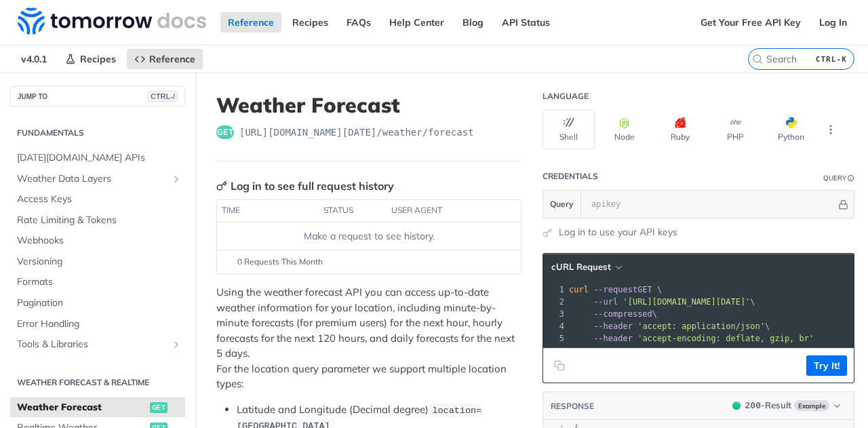  What do you see at coordinates (555, 326) in the screenshot?
I see `div: 4` at bounding box center [555, 326].